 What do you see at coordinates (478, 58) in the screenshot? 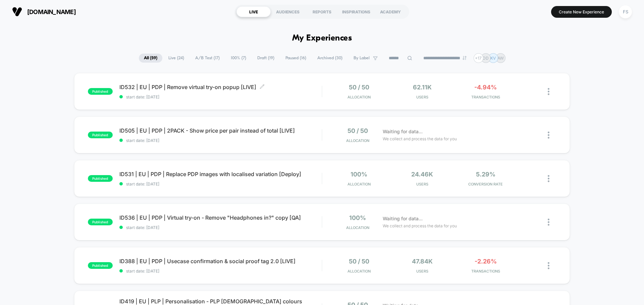
I see `div: + 17` at bounding box center [478, 58].